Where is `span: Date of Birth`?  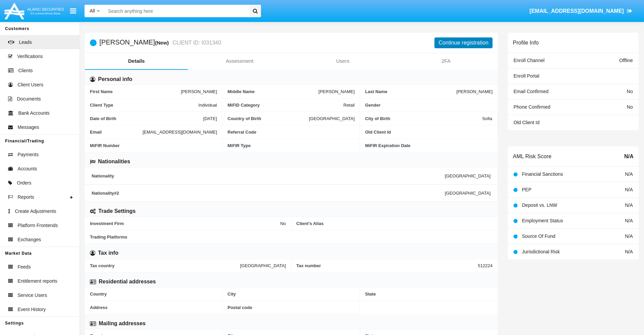
span: Date of Birth is located at coordinates (146, 119).